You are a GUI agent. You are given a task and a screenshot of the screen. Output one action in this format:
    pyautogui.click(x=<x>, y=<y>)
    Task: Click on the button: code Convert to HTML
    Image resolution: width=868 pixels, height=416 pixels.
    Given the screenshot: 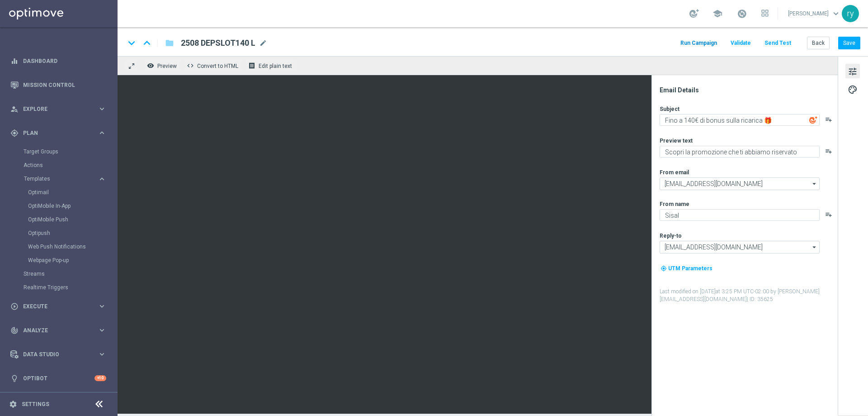 What is the action you would take?
    pyautogui.click(x=214, y=65)
    